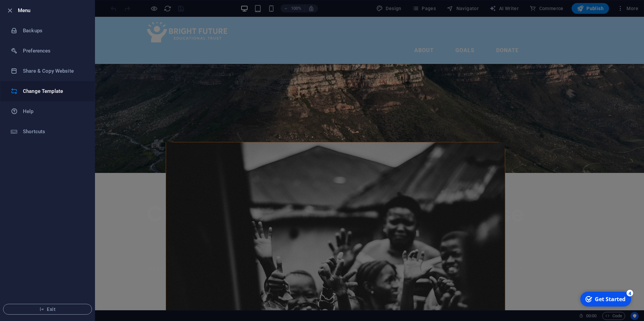 The image size is (644, 321). I want to click on h6: Preferences, so click(54, 51).